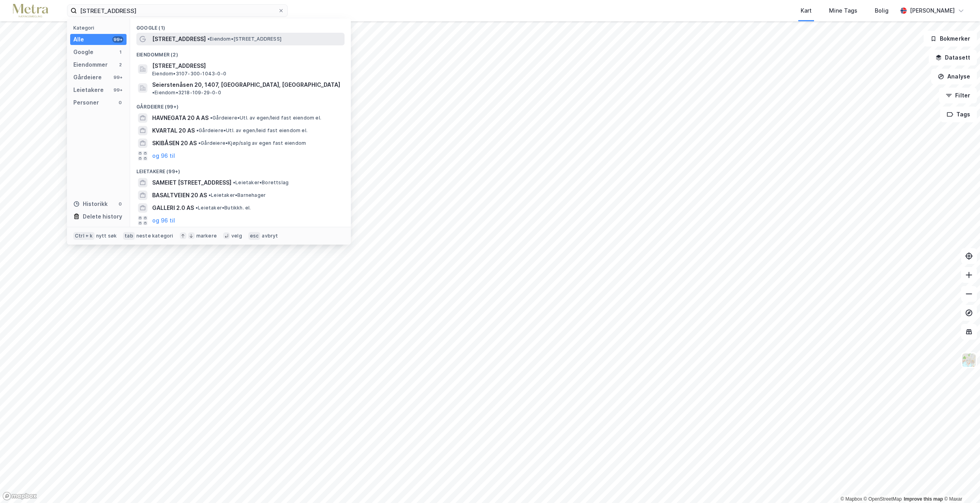 The width and height of the screenshot is (980, 503). What do you see at coordinates (91, 65) in the screenshot?
I see `div: Eiendommer` at bounding box center [91, 65].